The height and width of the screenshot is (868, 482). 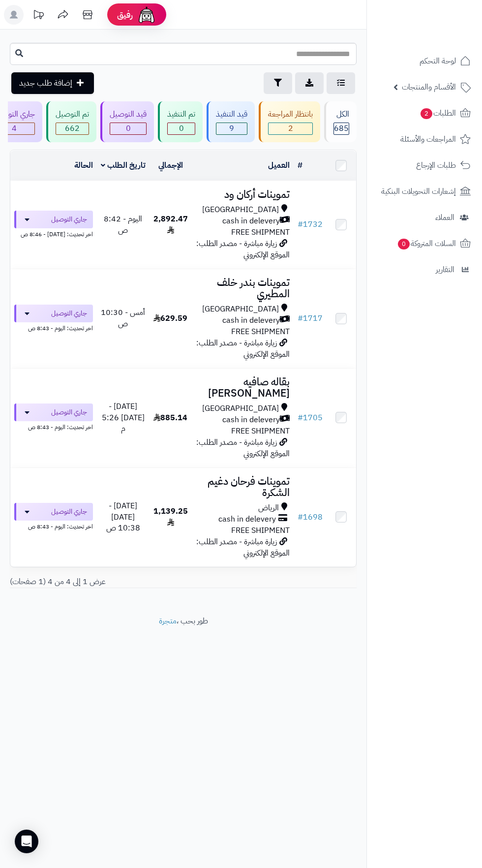 I want to click on div: 662, so click(x=72, y=128).